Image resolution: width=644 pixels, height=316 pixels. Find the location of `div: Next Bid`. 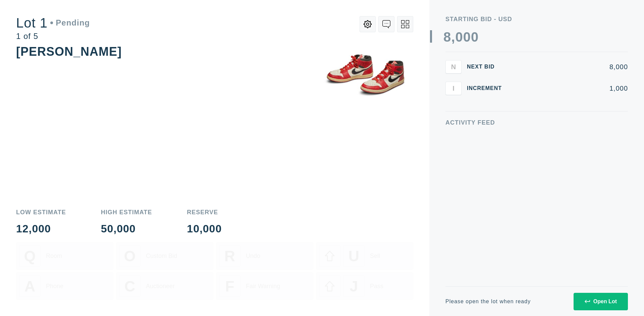

div: Next Bid is located at coordinates (487, 67).